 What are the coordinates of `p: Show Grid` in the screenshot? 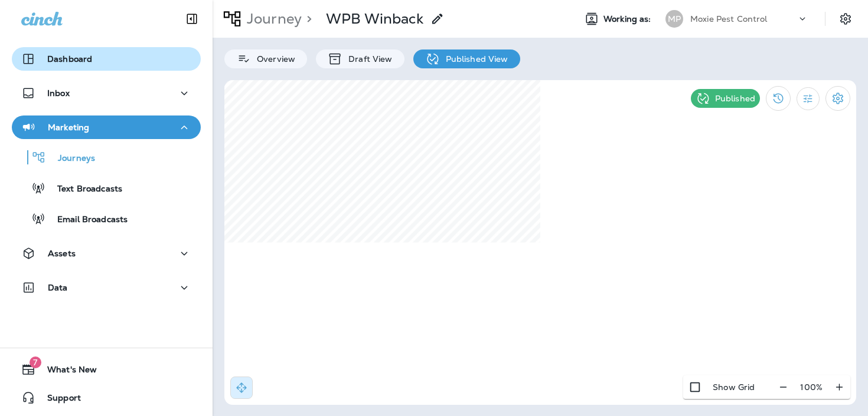 It's located at (734, 388).